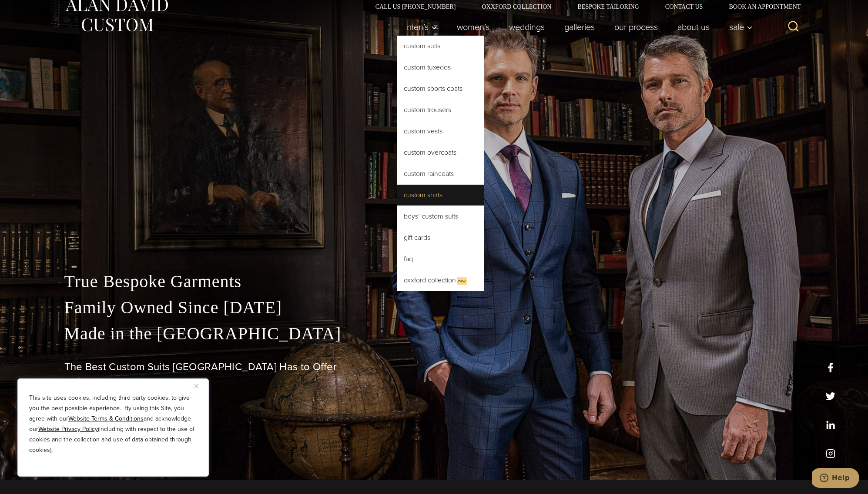 This screenshot has width=868, height=494. I want to click on span: New, so click(461, 281).